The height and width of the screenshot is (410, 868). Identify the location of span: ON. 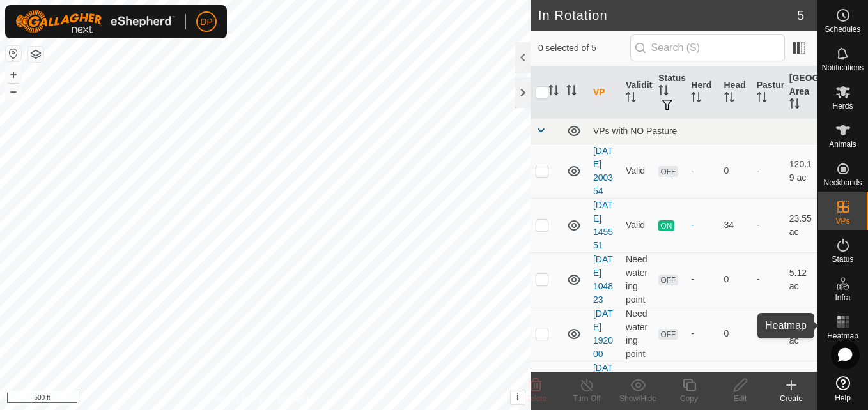
(666, 226).